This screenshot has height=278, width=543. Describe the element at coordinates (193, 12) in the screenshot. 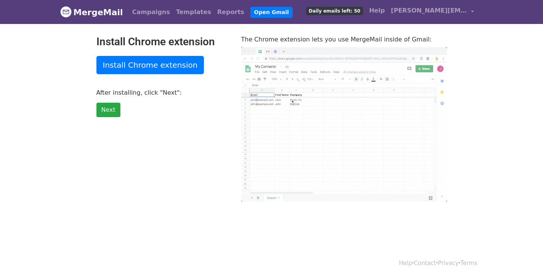

I see `a: Templates` at that location.